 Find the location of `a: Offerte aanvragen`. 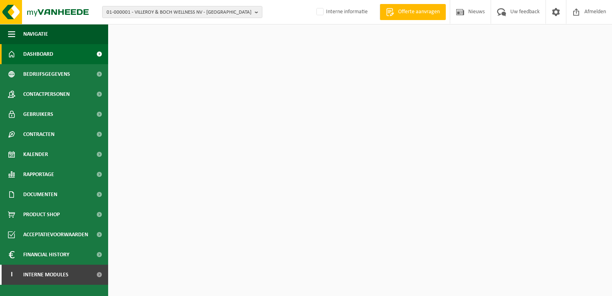

a: Offerte aanvragen is located at coordinates (413, 12).